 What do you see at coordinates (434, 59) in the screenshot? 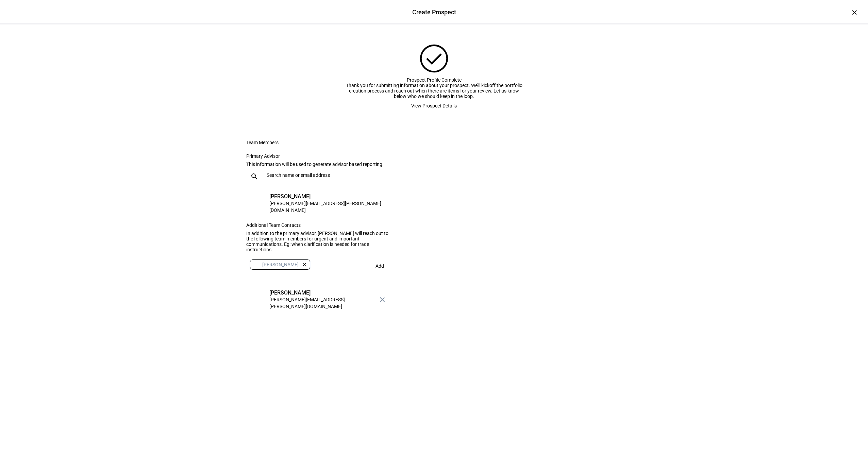
I see `mat-icon: check_circle` at bounding box center [434, 59].